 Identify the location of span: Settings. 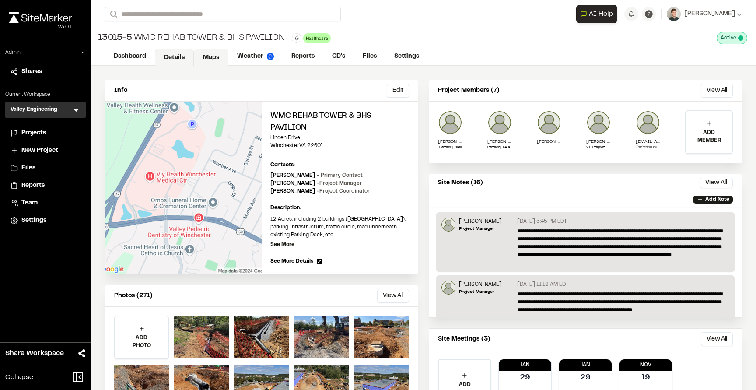
(34, 221).